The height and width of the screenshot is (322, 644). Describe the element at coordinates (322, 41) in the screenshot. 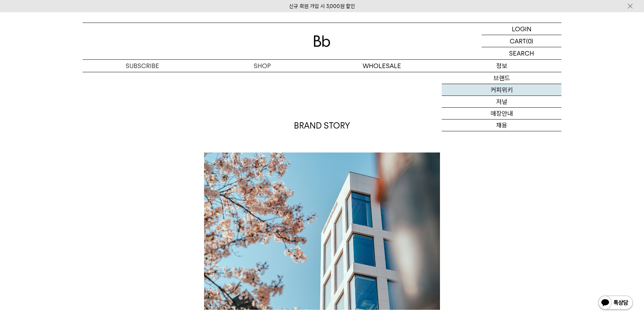

I see `img: 로고` at that location.